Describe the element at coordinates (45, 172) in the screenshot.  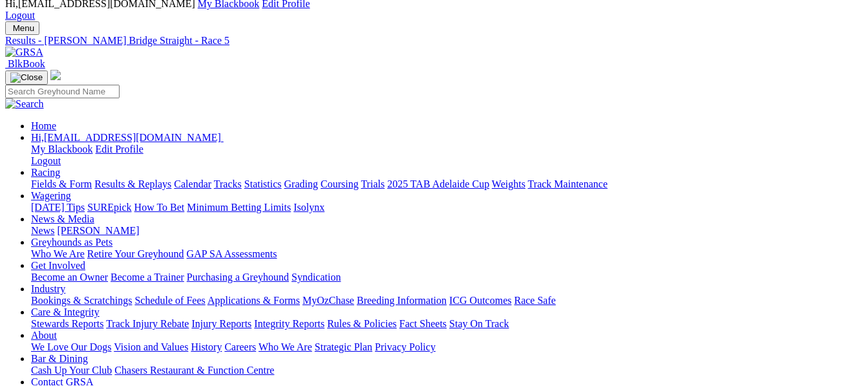
I see `a: Racing` at that location.